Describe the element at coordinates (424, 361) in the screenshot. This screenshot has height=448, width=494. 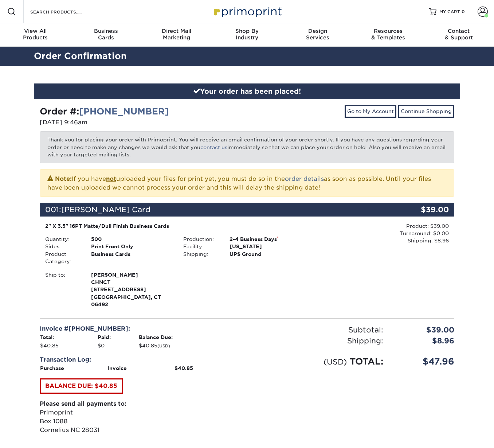
I see `div: $47.96` at that location.